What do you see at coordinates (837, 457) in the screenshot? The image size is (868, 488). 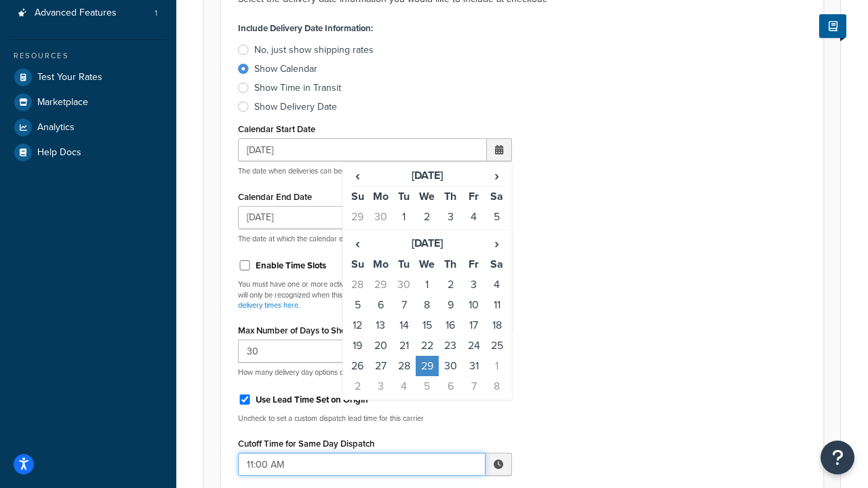 I see `button: Open Resource Center` at bounding box center [837, 457].